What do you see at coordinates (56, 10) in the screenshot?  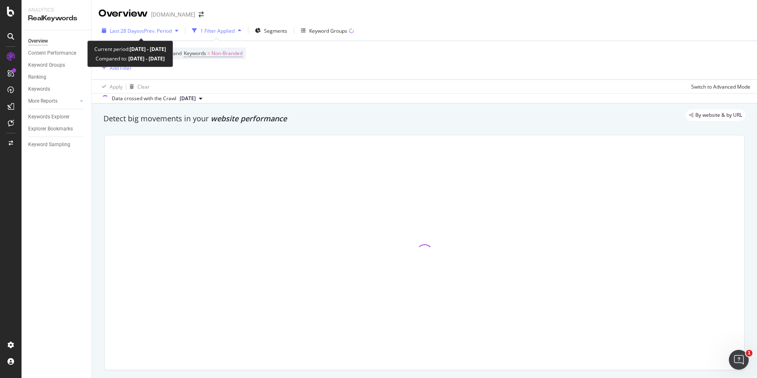 I see `div: Analytics` at bounding box center [56, 10].